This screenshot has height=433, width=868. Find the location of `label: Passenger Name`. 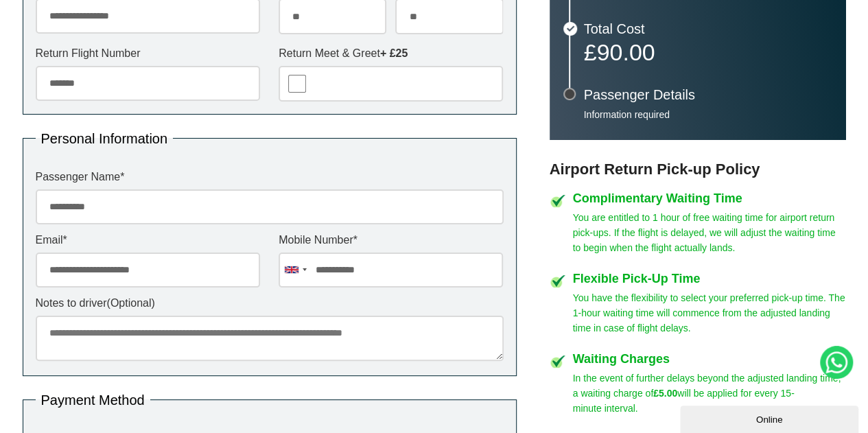

label: Passenger Name is located at coordinates (269, 177).